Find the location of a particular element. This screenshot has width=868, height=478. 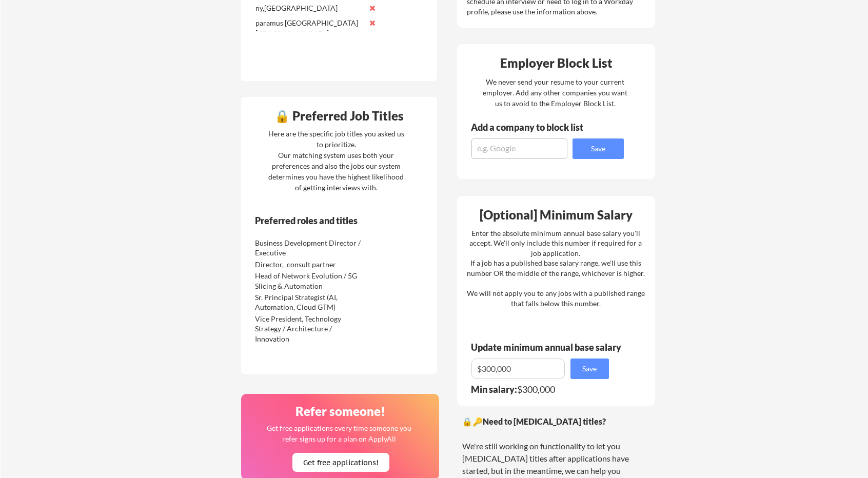

div: Here are the specific job titles you asked us to prioritize. Our matching system uses both your p... is located at coordinates (336, 160).